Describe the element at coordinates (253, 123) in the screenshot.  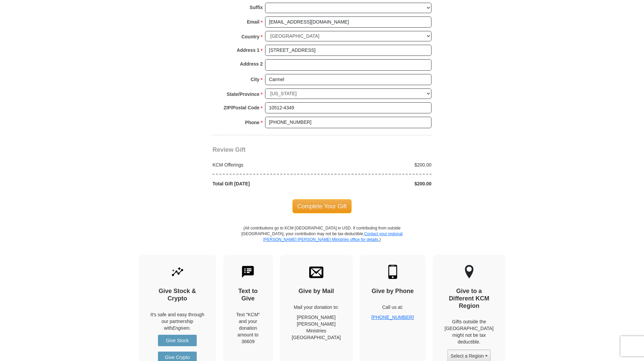
I see `strong: Phone` at that location.